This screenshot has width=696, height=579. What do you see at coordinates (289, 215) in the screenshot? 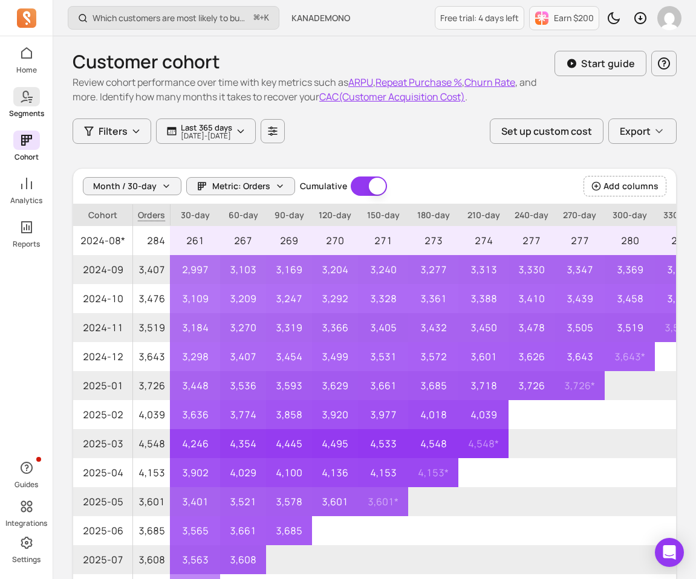
I see `p: 90-day` at bounding box center [289, 215].